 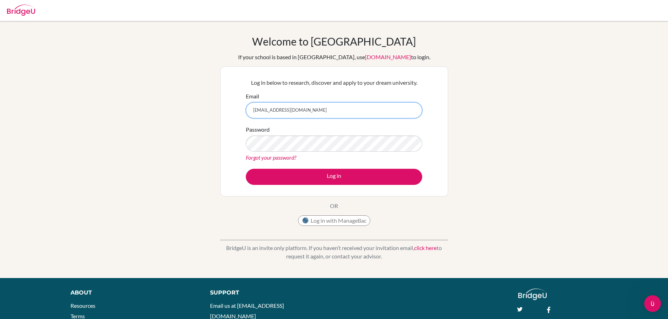 I want to click on img: logo_white@2x-f4f0deed5e89b7ecb1c2cc34c3e3d731f90f0f143d5ea2071677605dd97b5244.png, so click(x=532, y=294).